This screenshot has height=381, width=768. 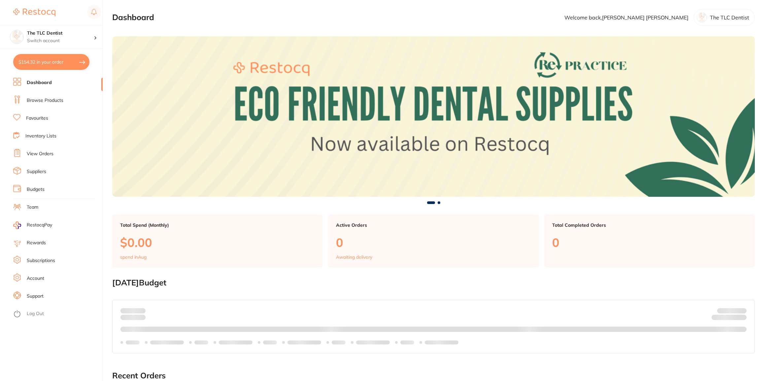 What do you see at coordinates (51, 62) in the screenshot?
I see `button: $154.32 in your order` at bounding box center [51, 62].